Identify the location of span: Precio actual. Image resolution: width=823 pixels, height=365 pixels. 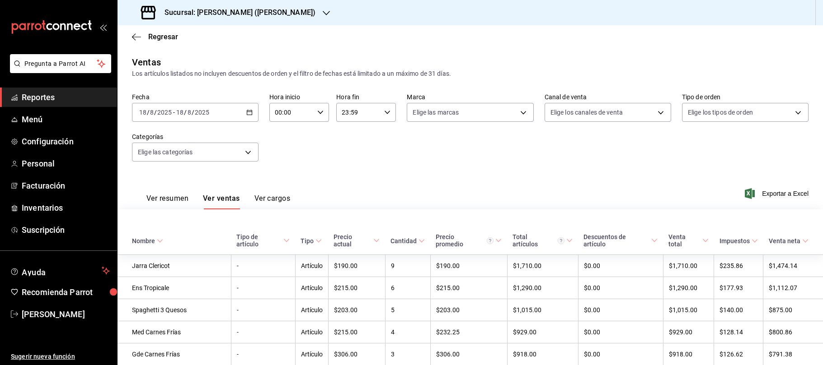
(356, 241).